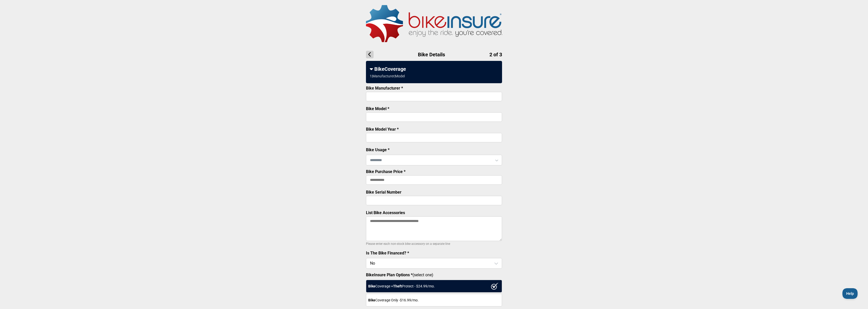 The image size is (868, 309). What do you see at coordinates (385, 212) in the screenshot?
I see `label: List Bike Accessories` at bounding box center [385, 212].